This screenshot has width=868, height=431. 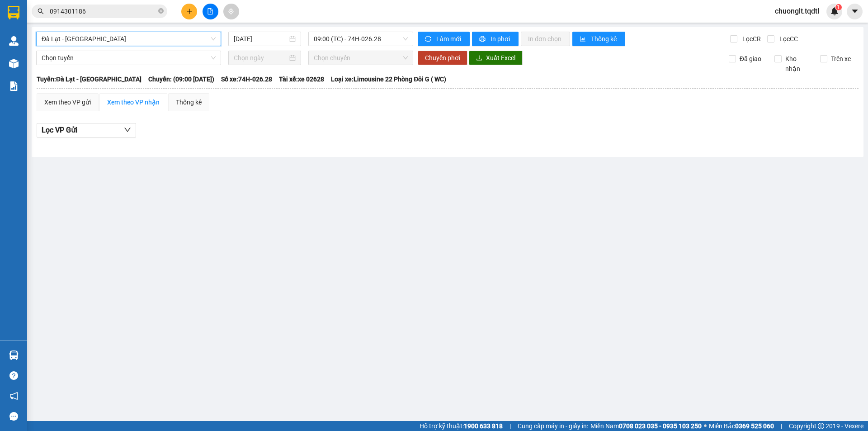 I want to click on span: Lọc CR, so click(x=751, y=39).